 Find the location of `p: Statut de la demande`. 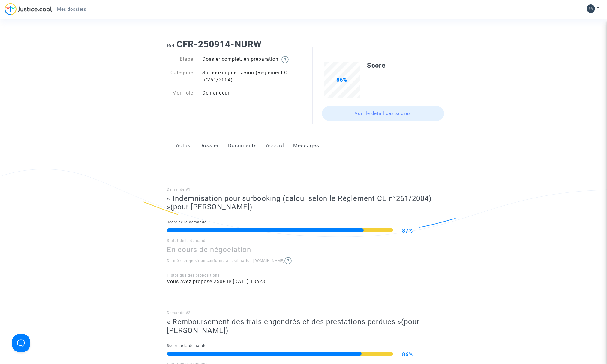

p: Statut de la demande is located at coordinates (303, 241).